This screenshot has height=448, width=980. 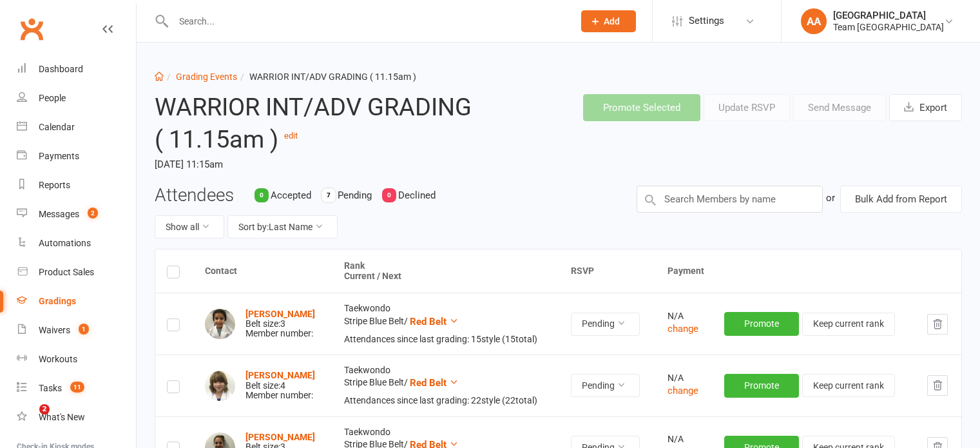 I want to click on div: Attendances since last grading: 15 style ( 15 total), so click(x=445, y=339).